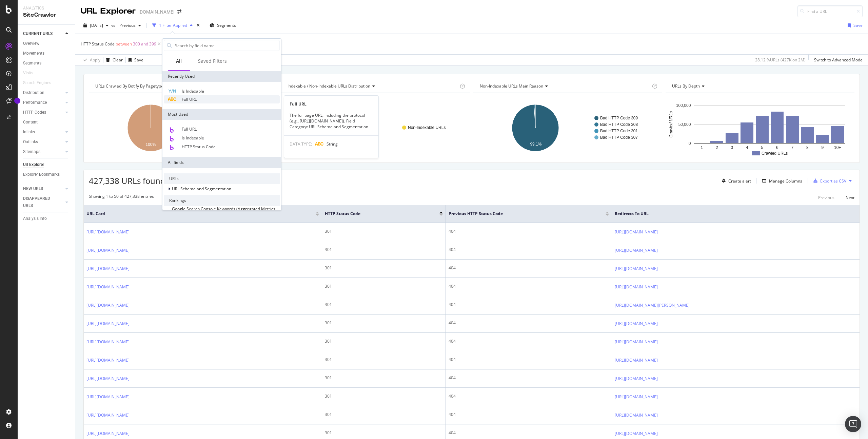 Image resolution: width=868 pixels, height=439 pixels. Describe the element at coordinates (774, 153) in the screenshot. I see `text: Crawled URLs` at that location.